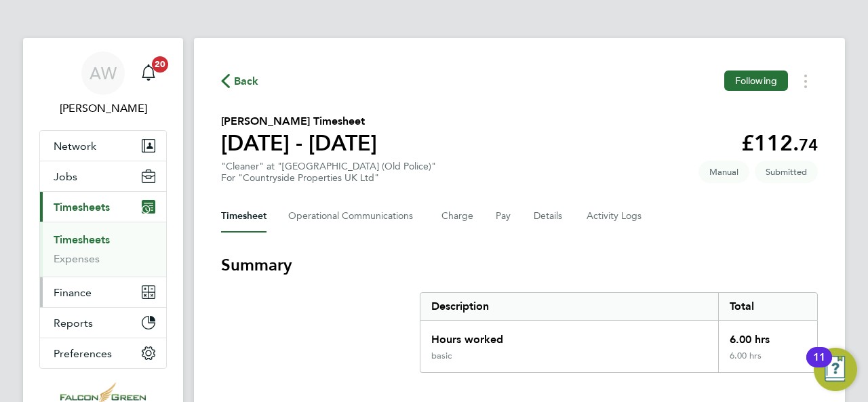  Describe the element at coordinates (549, 217) in the screenshot. I see `button: Details` at that location.